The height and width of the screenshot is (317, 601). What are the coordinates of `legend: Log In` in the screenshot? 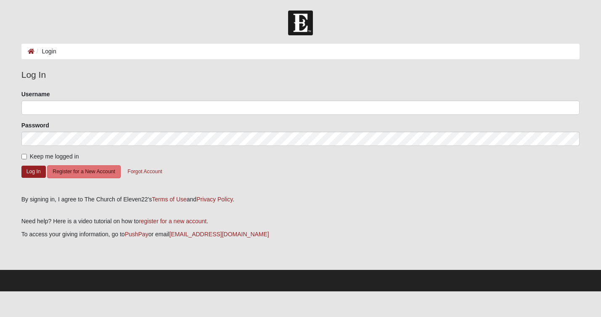 It's located at (301, 75).